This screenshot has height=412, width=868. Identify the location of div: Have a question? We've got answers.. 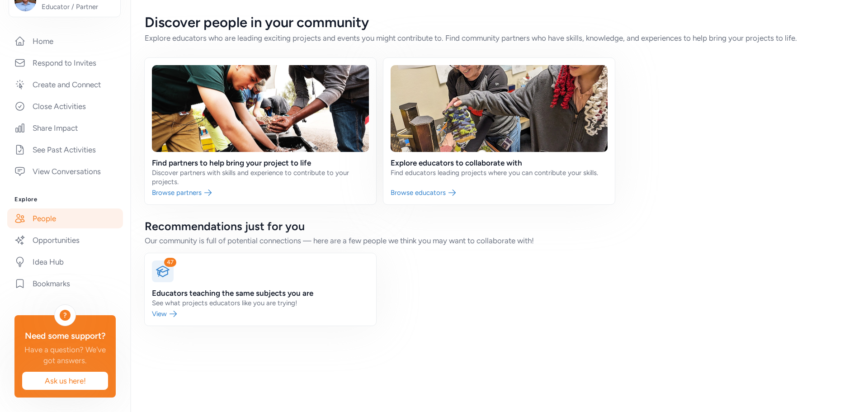
(65, 355).